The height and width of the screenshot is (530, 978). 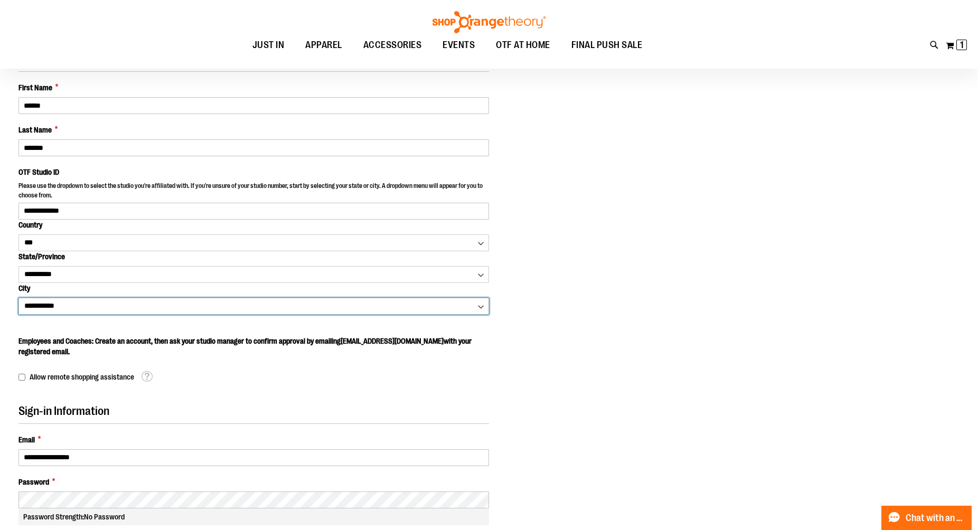 I want to click on span: OTF AT HOME, so click(x=523, y=45).